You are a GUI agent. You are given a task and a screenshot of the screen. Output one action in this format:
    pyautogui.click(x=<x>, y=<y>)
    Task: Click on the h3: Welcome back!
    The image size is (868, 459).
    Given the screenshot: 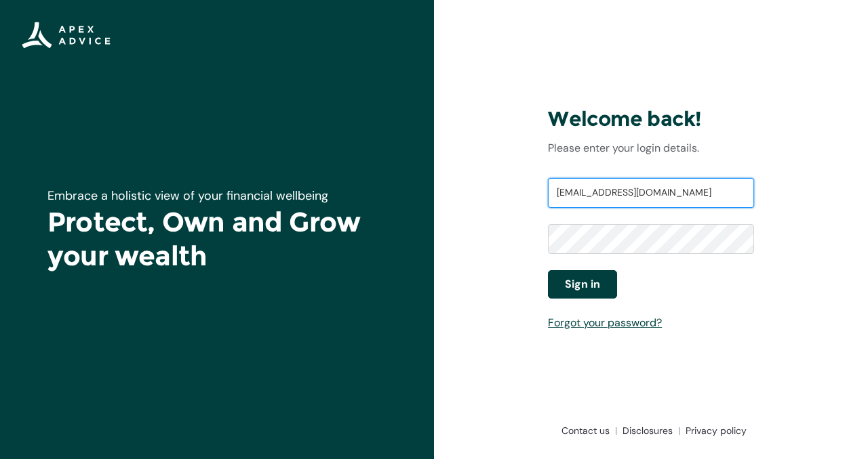 What is the action you would take?
    pyautogui.click(x=651, y=119)
    